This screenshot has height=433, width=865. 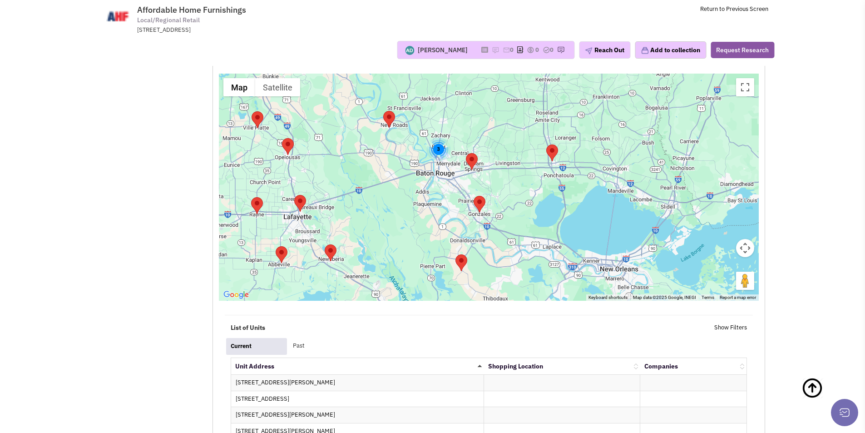 I want to click on a: Show Filters, so click(x=731, y=327).